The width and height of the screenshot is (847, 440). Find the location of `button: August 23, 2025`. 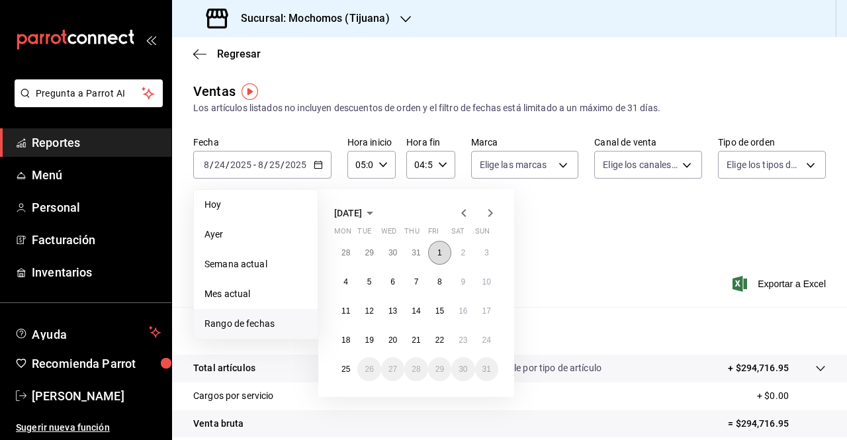

button: August 23, 2025 is located at coordinates (463, 340).